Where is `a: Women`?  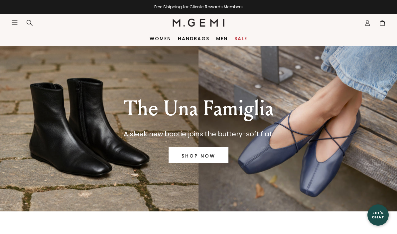
a: Women is located at coordinates (160, 39).